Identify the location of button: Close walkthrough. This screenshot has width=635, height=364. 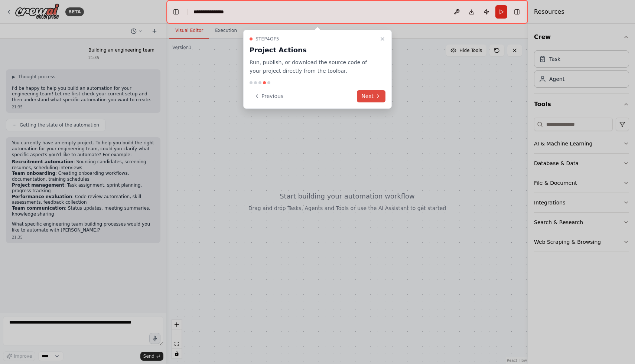
(383, 39).